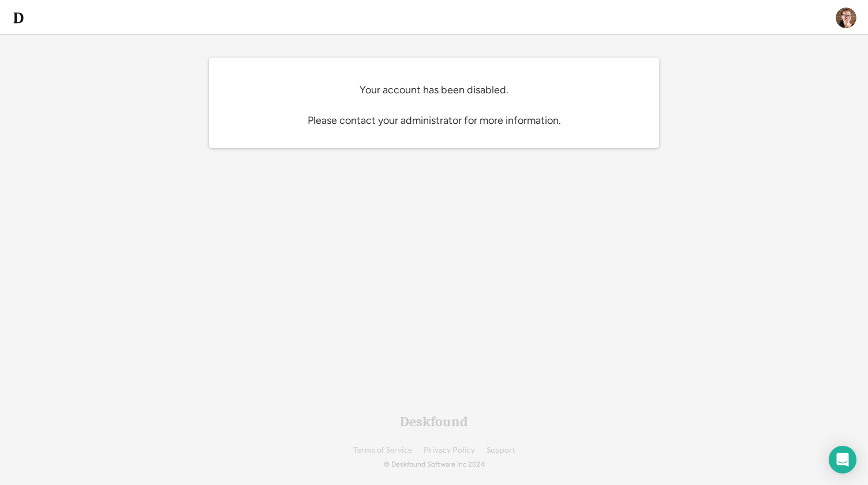  What do you see at coordinates (842, 460) in the screenshot?
I see `div: Open Intercom Messenger` at bounding box center [842, 460].